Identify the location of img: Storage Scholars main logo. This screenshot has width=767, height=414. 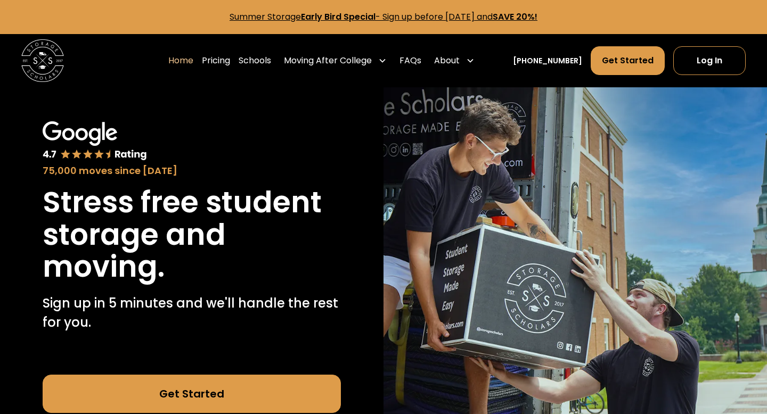
(43, 61).